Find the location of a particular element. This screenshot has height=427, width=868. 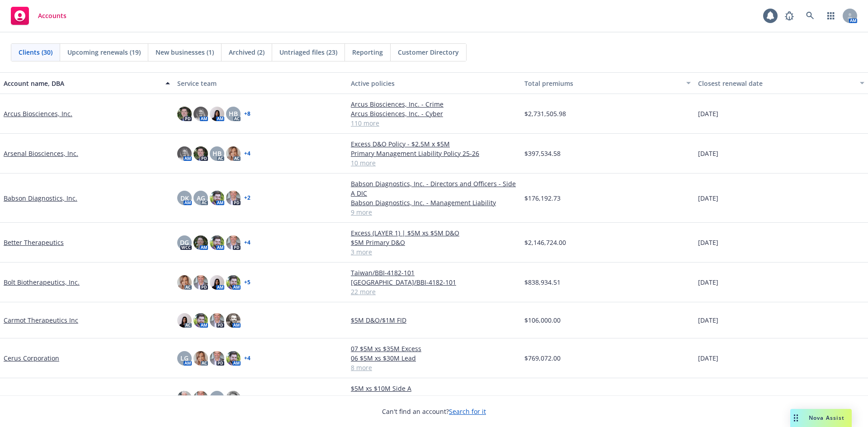

a: 07 $5M xs $35M Excess is located at coordinates (434, 349).